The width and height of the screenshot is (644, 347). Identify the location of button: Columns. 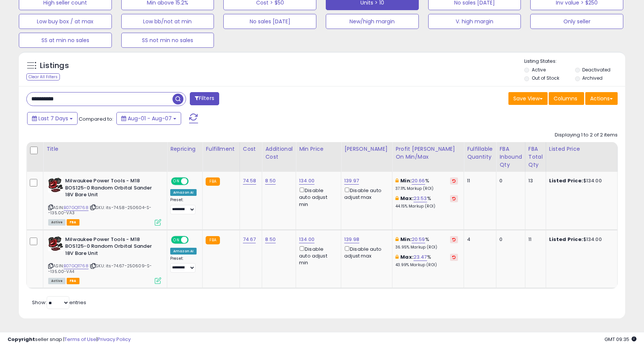
(566, 99).